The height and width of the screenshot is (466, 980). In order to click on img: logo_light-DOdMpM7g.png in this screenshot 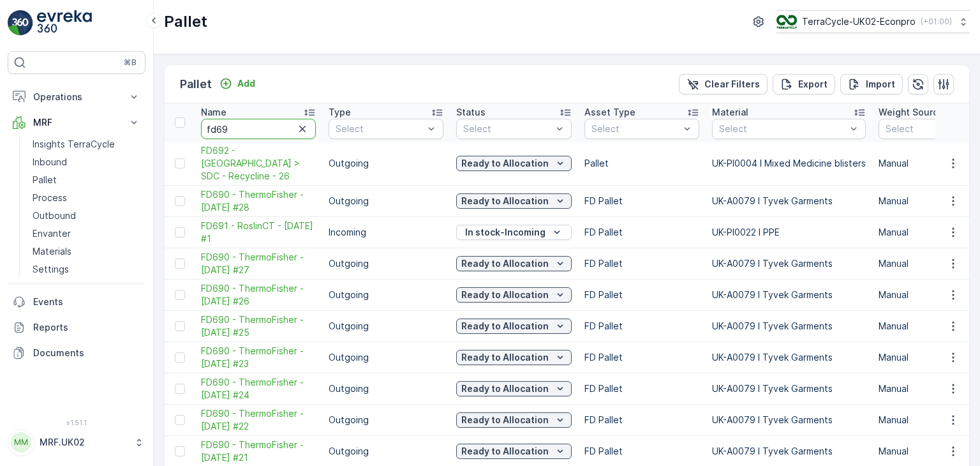, I will do `click(65, 23)`.